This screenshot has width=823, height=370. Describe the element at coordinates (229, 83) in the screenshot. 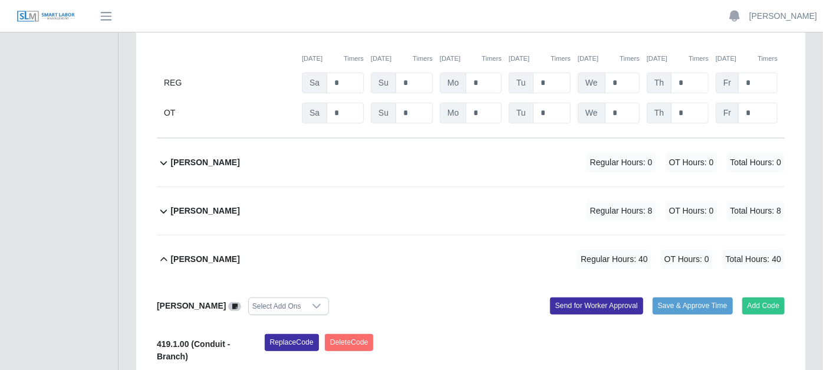

I see `div: REG` at that location.